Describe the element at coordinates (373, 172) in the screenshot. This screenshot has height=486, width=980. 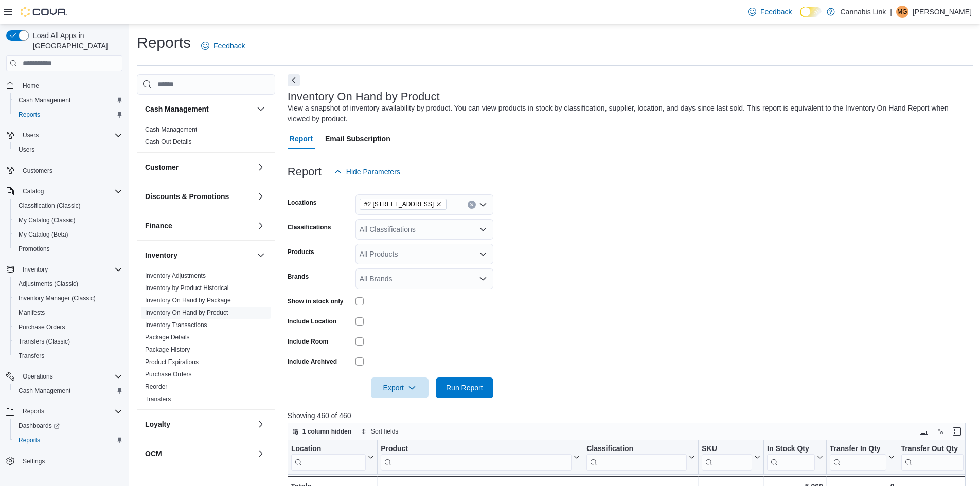
I see `span: Hide Parameters` at that location.